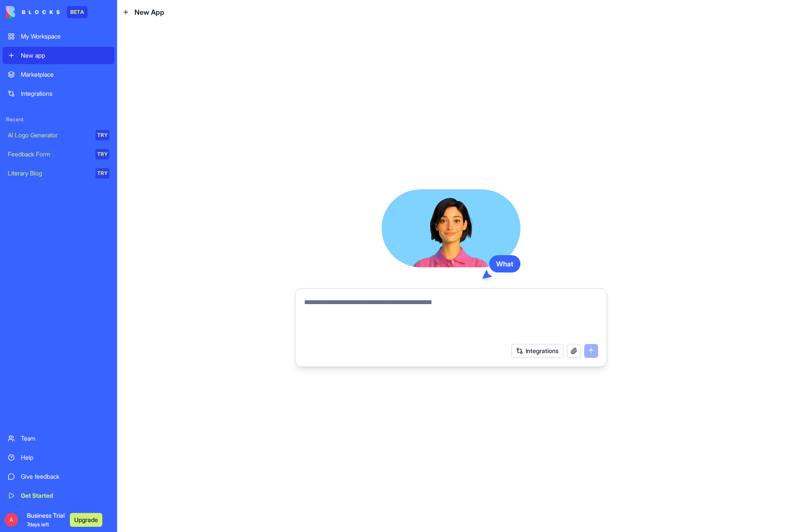 The width and height of the screenshot is (785, 532). What do you see at coordinates (59, 93) in the screenshot?
I see `a: Integrations` at bounding box center [59, 93].